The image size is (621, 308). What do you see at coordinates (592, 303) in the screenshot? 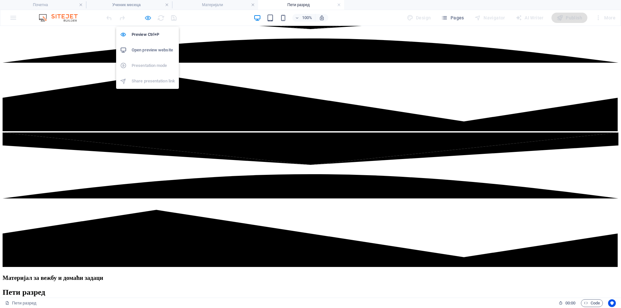
I see `span: Code` at bounding box center [592, 303].